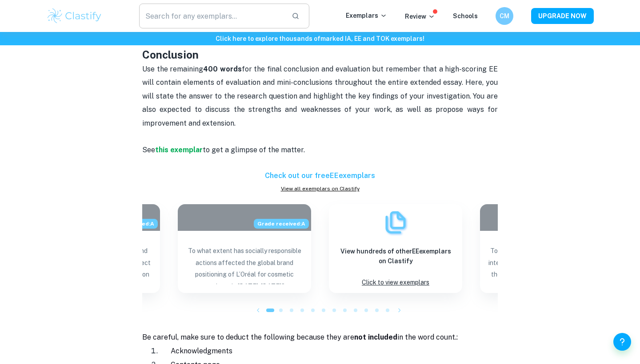 The height and width of the screenshot is (364, 640). What do you see at coordinates (320, 47) in the screenshot?
I see `h3: Conclusion` at bounding box center [320, 47].